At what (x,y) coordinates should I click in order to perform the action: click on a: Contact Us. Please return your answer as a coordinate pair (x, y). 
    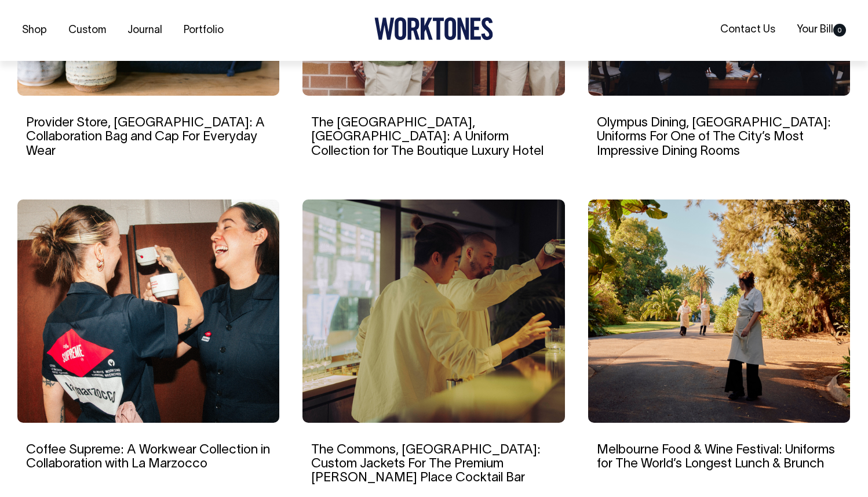
    Looking at the image, I should click on (747, 29).